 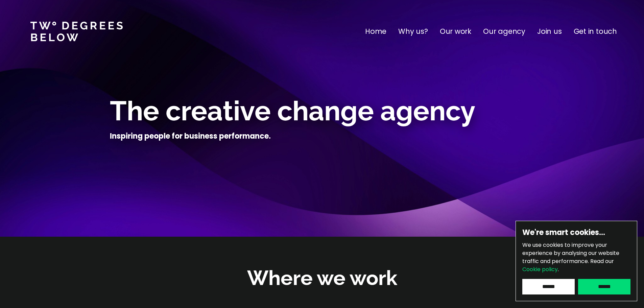 What do you see at coordinates (595, 31) in the screenshot?
I see `p: Get in touch` at bounding box center [595, 31].